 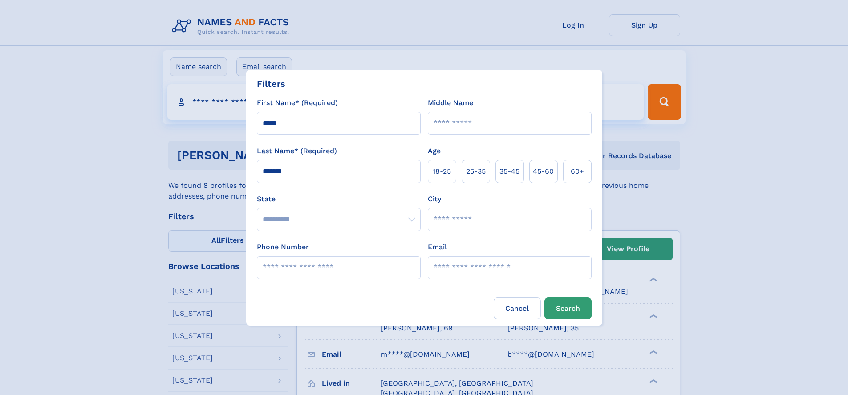 What do you see at coordinates (297, 103) in the screenshot?
I see `label: First Name* (Required)` at bounding box center [297, 103].